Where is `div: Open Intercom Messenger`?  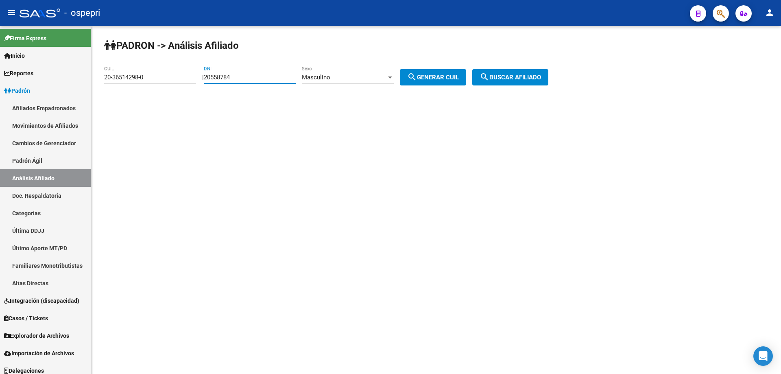
div: Open Intercom Messenger is located at coordinates (763, 356).